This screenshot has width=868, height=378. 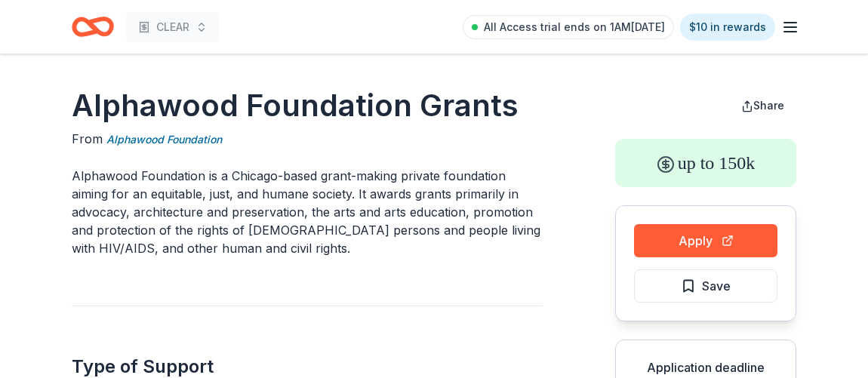 What do you see at coordinates (728, 27) in the screenshot?
I see `a: $10 in rewards` at bounding box center [728, 27].